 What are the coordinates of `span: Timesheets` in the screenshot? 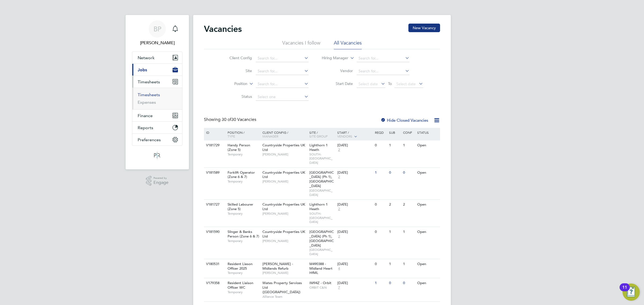 It's located at (149, 82).